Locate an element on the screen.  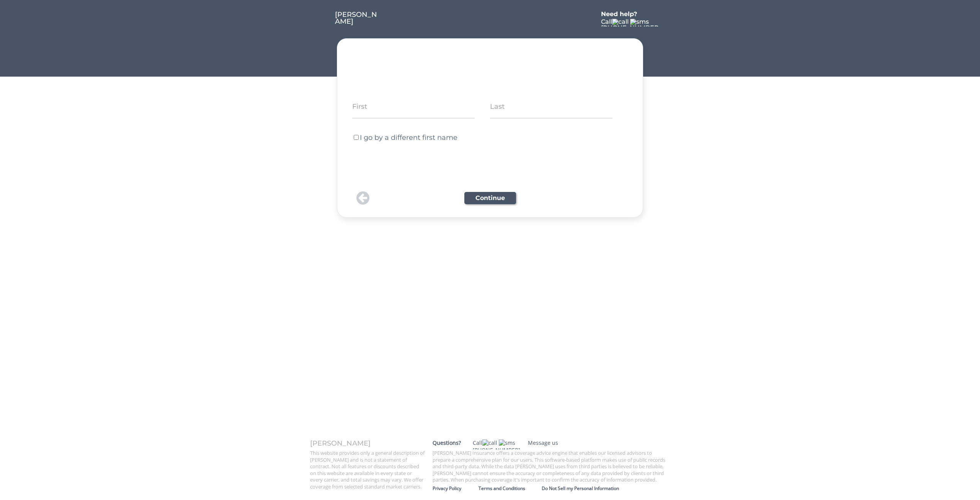
div: Need help? is located at coordinates (623, 14).